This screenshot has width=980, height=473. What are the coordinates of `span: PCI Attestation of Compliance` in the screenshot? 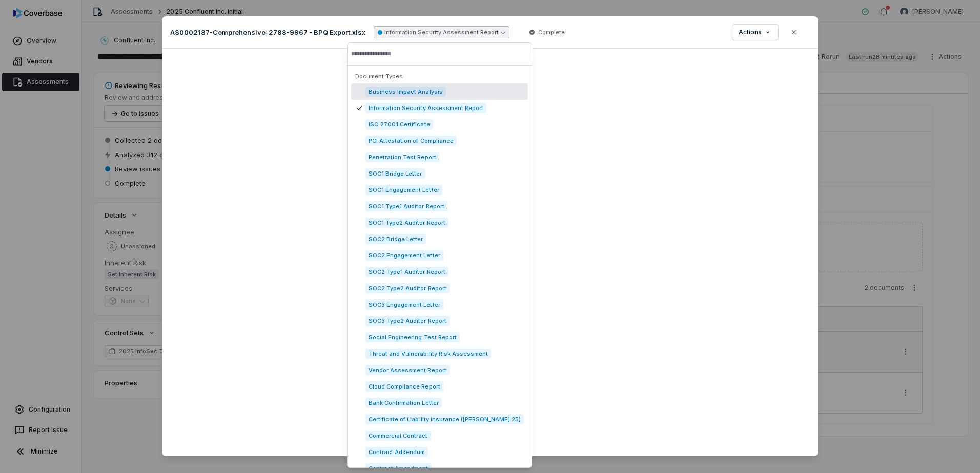 It's located at (411, 141).